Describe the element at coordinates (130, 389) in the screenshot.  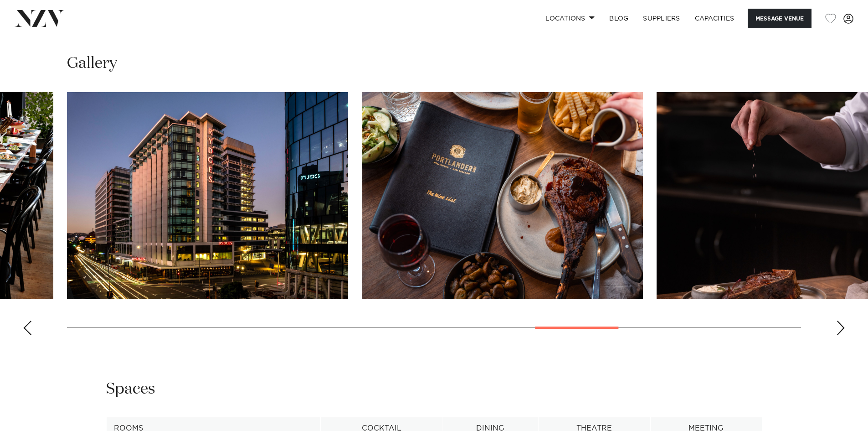
I see `h2: Spaces` at that location.